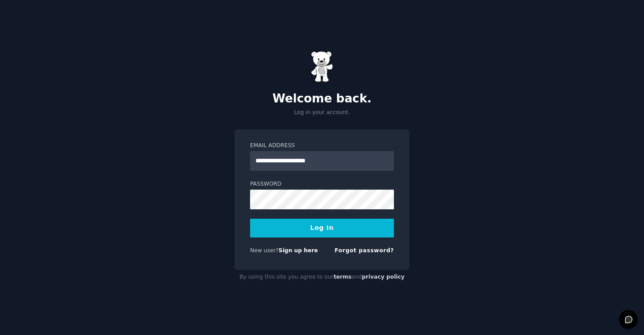 This screenshot has height=335, width=644. What do you see at coordinates (383, 277) in the screenshot?
I see `a: privacy policy` at bounding box center [383, 277].